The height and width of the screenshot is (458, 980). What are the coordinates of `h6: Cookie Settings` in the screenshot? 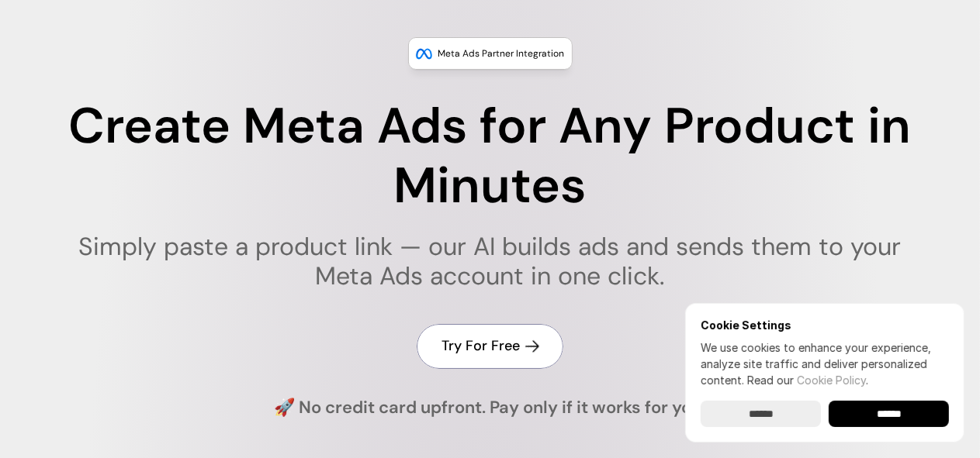 It's located at (824, 325).